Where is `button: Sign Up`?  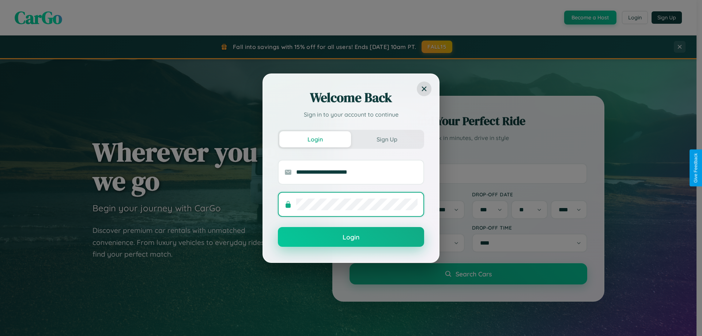 button: Sign Up is located at coordinates (387, 139).